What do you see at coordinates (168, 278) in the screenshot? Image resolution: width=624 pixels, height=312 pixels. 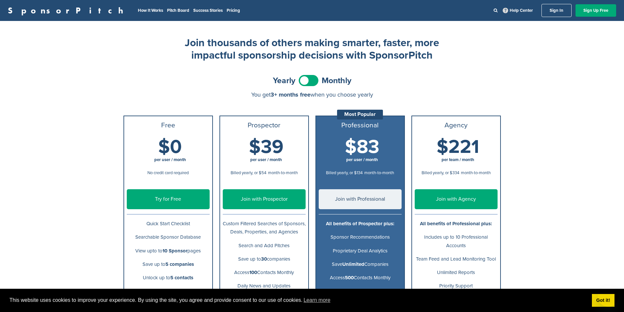 I see `p: Unlock up to` at bounding box center [168, 278].